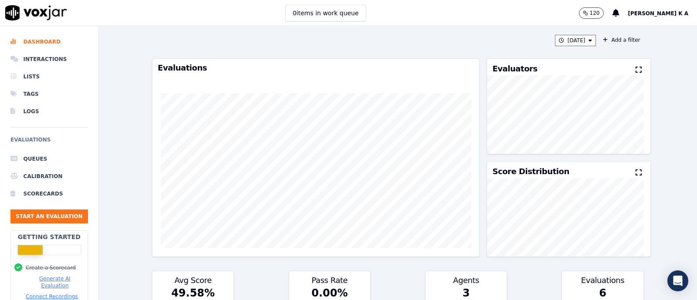  What do you see at coordinates (677, 281) in the screenshot?
I see `div: Open Intercom Messenger` at bounding box center [677, 281].